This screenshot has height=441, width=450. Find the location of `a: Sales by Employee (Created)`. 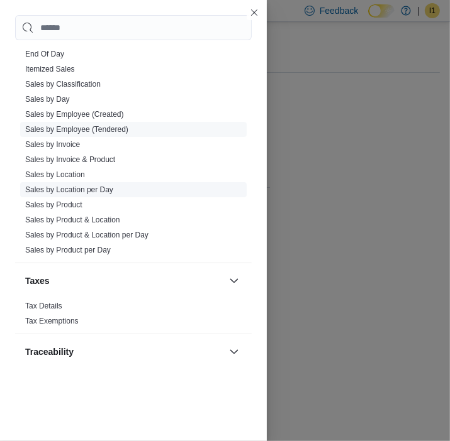

a: Sales by Employee (Created) is located at coordinates (74, 114).